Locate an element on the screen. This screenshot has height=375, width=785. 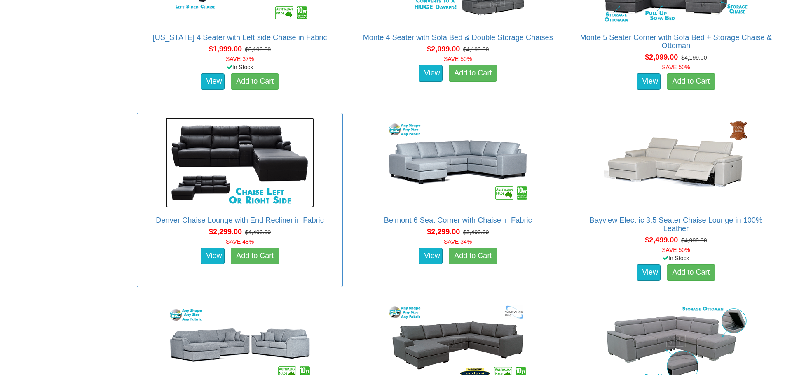
span: $1,999.00 is located at coordinates (225, 49).